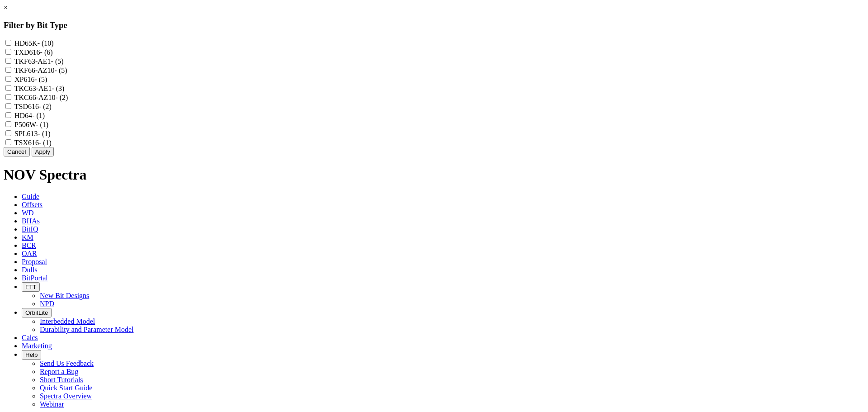 The image size is (868, 412). I want to click on a: Spectra Overview, so click(66, 396).